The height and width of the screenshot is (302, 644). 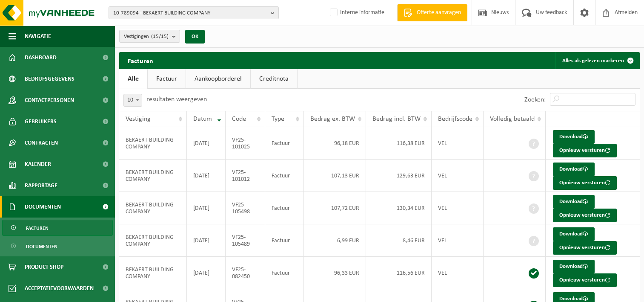 What do you see at coordinates (399, 176) in the screenshot?
I see `td: 129,63 EUR` at bounding box center [399, 176].